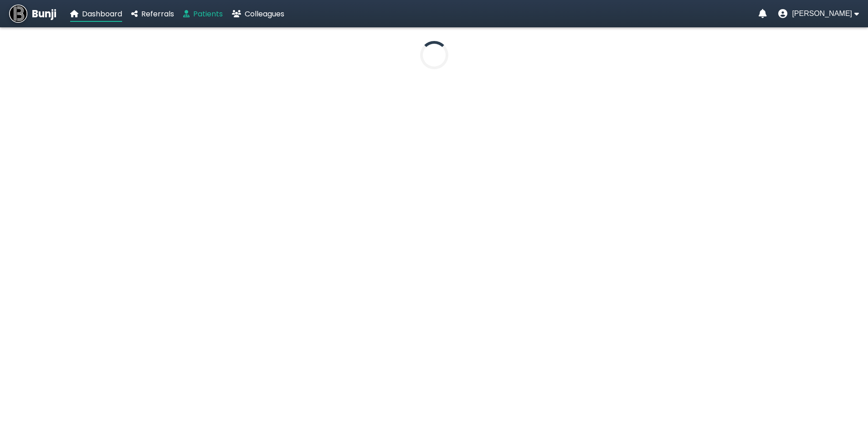 This screenshot has height=434, width=868. Describe the element at coordinates (96, 13) in the screenshot. I see `a: Dashboard` at that location.